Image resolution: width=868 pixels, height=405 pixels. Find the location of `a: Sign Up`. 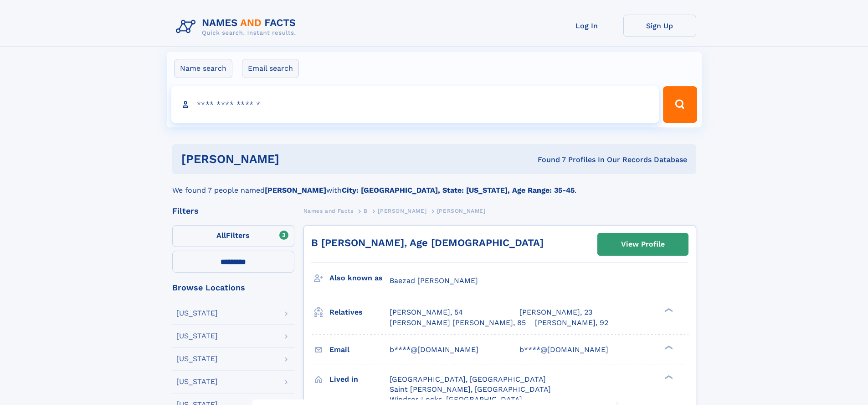

a: Sign Up is located at coordinates (660, 26).